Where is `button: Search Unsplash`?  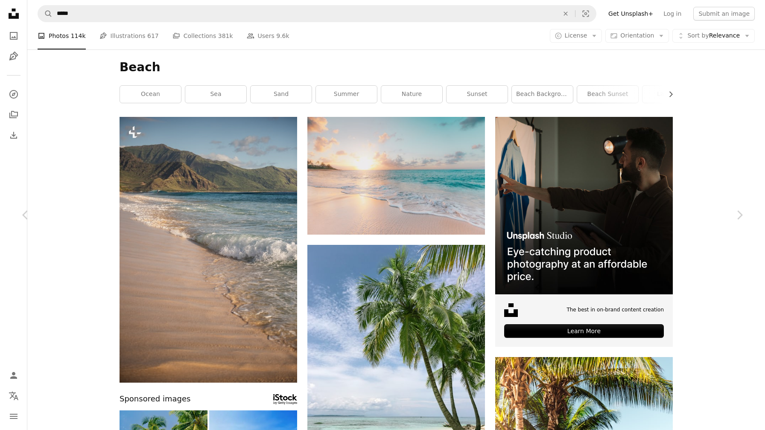 button: Search Unsplash is located at coordinates (45, 14).